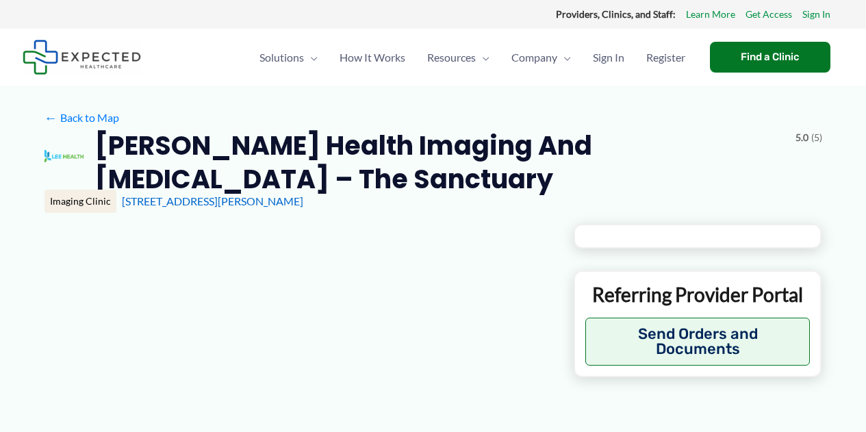  I want to click on span: Register, so click(666, 58).